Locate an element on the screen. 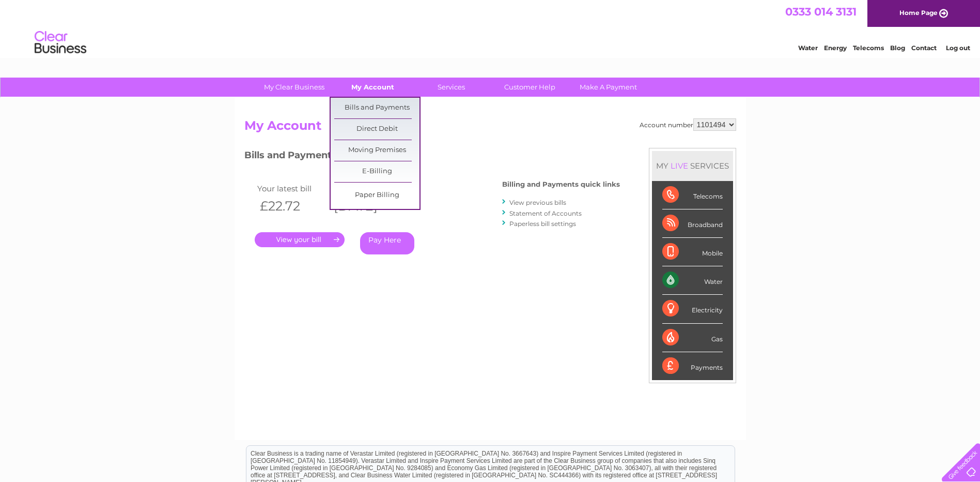 The image size is (980, 482). h2: My Account is located at coordinates (490, 128).